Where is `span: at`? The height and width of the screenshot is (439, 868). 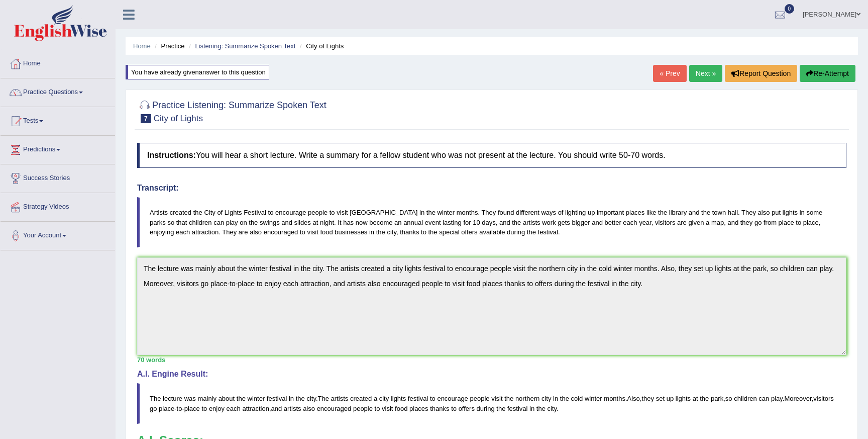
span: at is located at coordinates (695, 398).